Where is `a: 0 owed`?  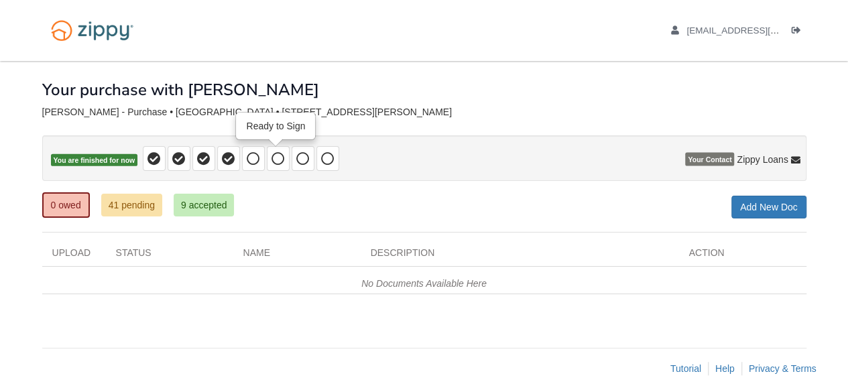 a: 0 owed is located at coordinates (66, 205).